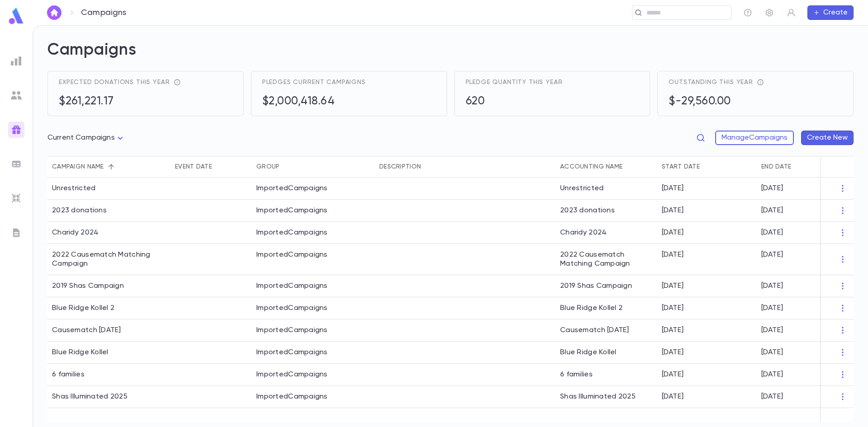  I want to click on img: students_grey.60c7aba0da46da39d6d829b817ac14fc.svg, so click(16, 95).